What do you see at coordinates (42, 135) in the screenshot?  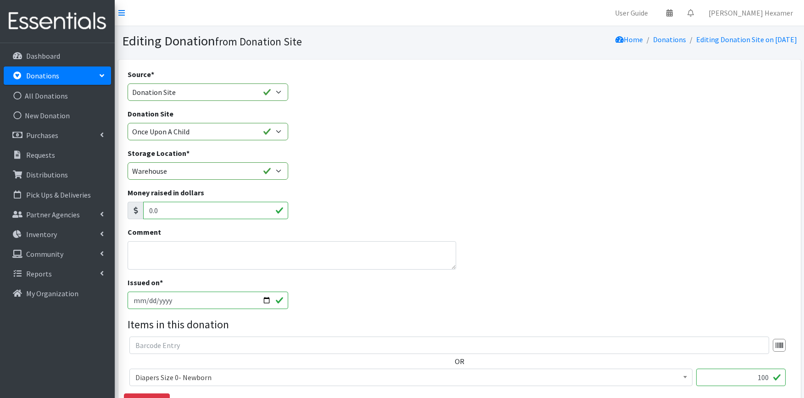 I see `p: Purchases` at bounding box center [42, 135].